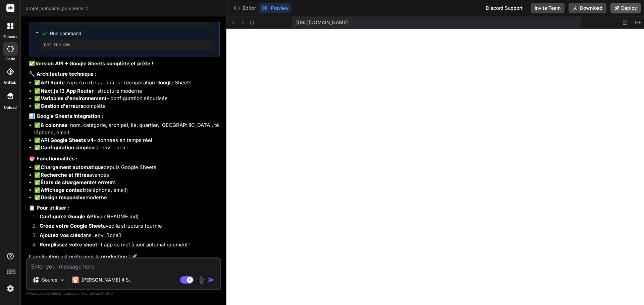  Describe the element at coordinates (587, 8) in the screenshot. I see `button: Download` at that location.